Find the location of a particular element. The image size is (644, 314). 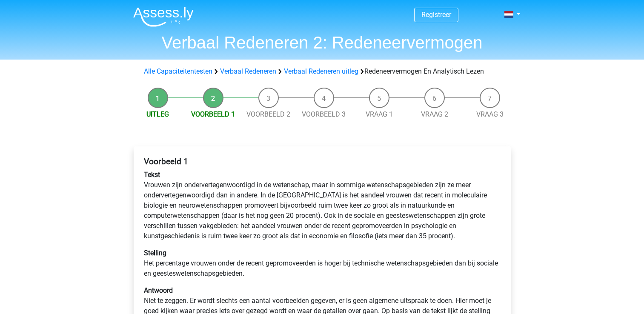

a: Voorbeeld 3 is located at coordinates (323, 114).